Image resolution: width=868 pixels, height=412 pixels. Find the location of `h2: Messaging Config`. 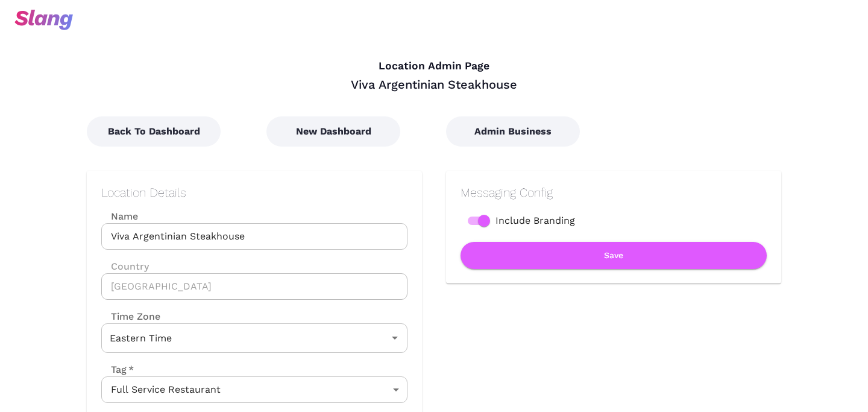

h2: Messaging Config is located at coordinates (613, 192).